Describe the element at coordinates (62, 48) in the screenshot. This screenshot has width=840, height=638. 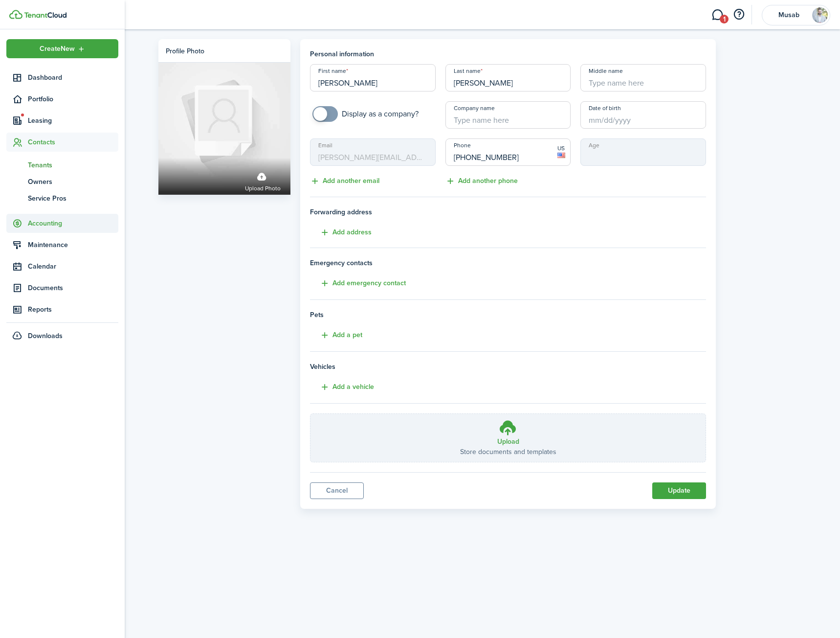
I see `button: Open menu` at that location.